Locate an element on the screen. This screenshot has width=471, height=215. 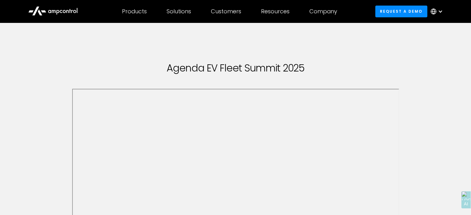
div: Products is located at coordinates (134, 11).